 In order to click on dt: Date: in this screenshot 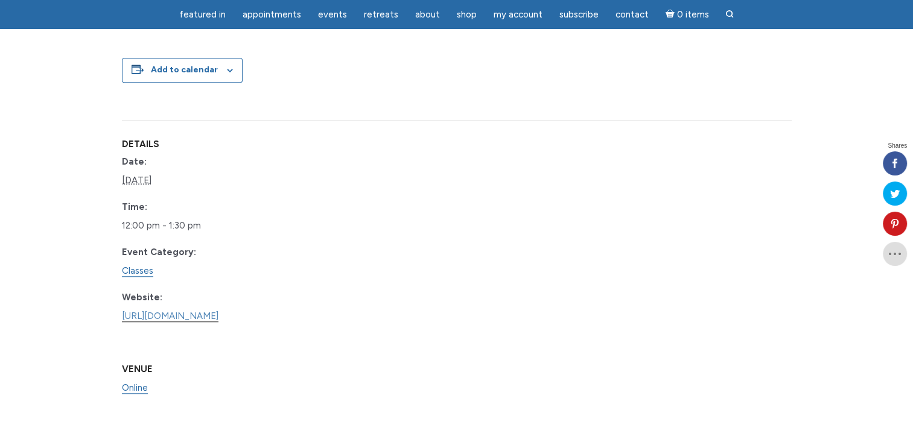, I will do `click(192, 162)`.